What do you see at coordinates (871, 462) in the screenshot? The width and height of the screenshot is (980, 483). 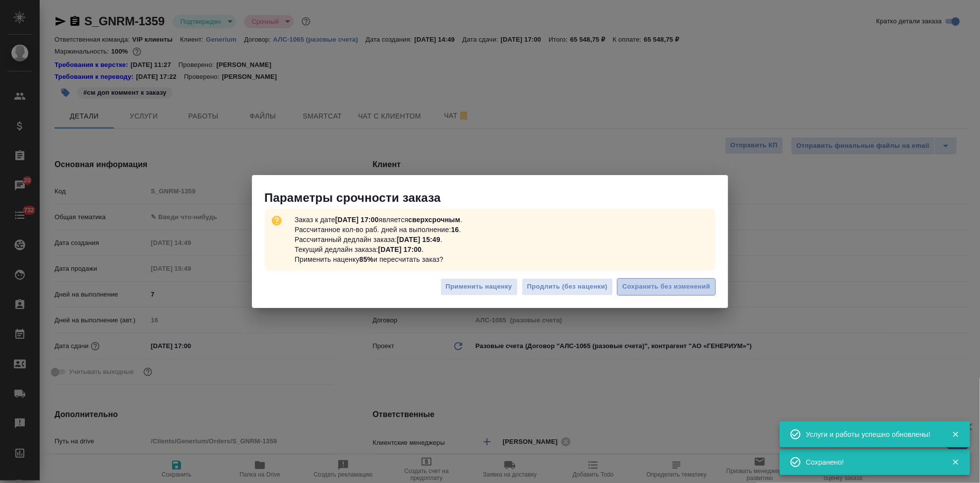 I see `div: Сохранено!` at bounding box center [871, 462].